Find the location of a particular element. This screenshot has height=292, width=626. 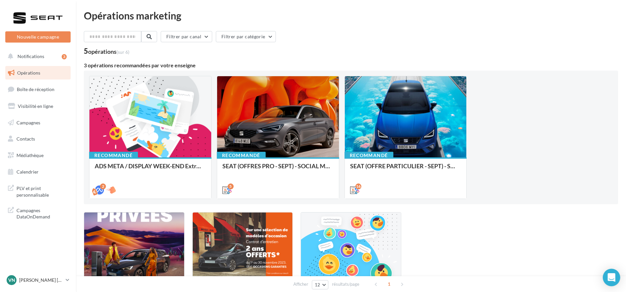

span: Médiathèque is located at coordinates (30, 155).